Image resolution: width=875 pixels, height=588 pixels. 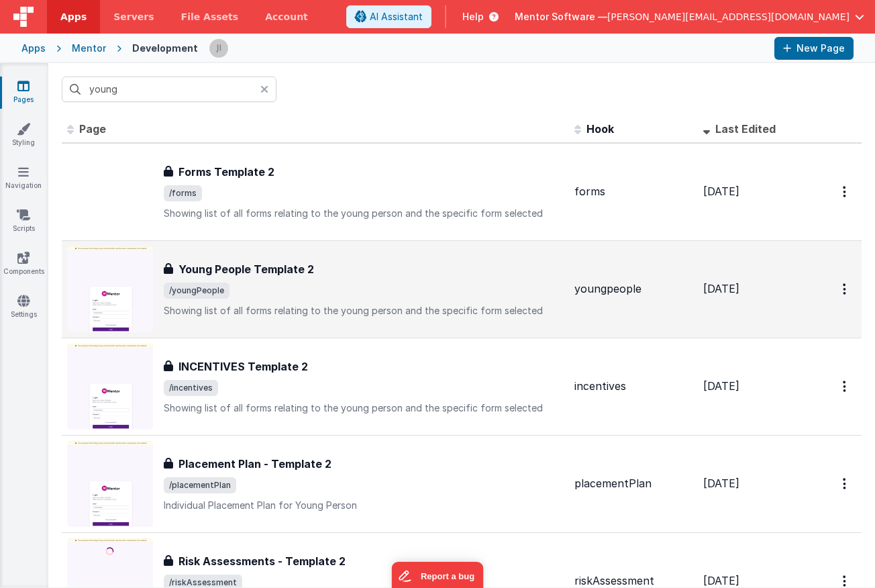 What do you see at coordinates (169, 89) in the screenshot?
I see `input: Search pages, id's ...` at bounding box center [169, 89].